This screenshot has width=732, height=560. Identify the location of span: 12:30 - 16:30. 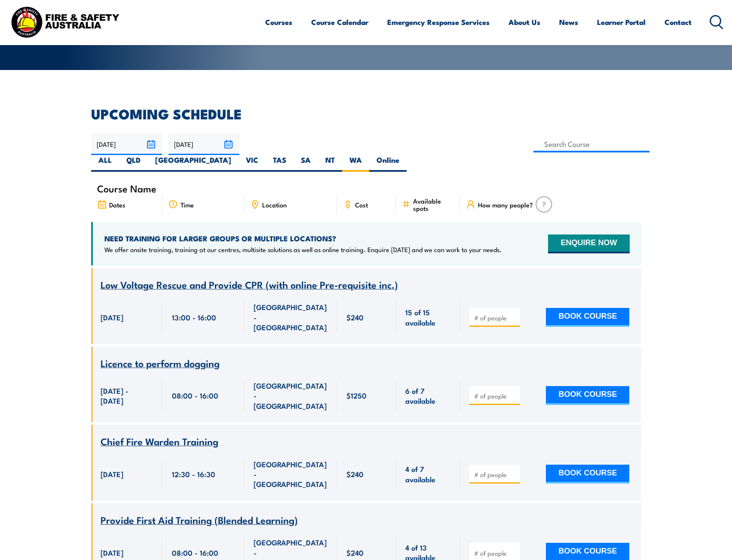
(194, 473).